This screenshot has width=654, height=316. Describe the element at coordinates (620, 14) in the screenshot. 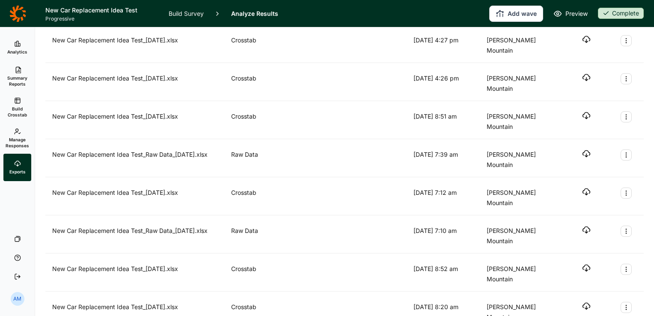

I see `button: Complete` at that location.